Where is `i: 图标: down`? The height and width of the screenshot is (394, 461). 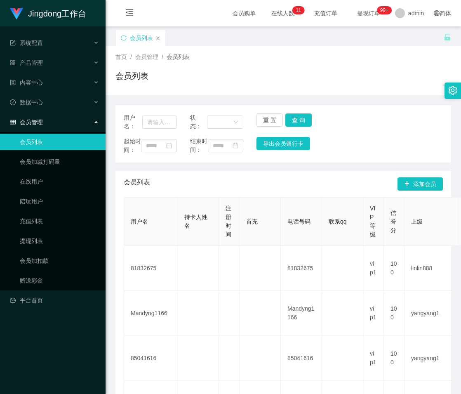 i: 图标: down is located at coordinates (236, 122).